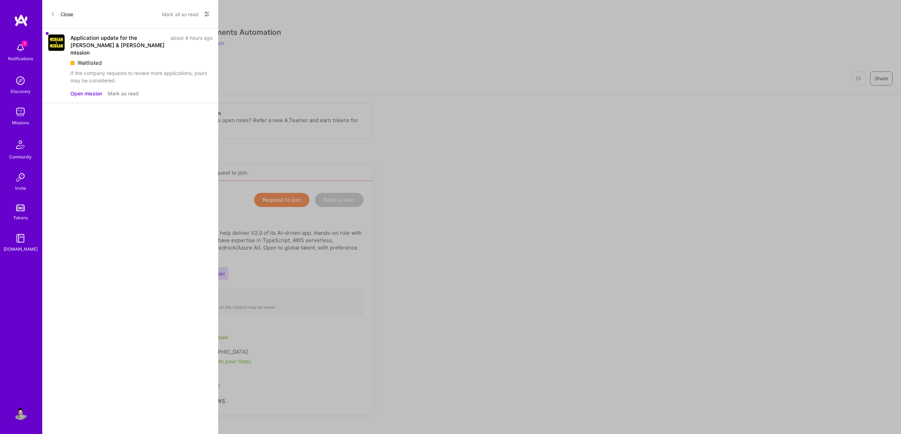 The width and height of the screenshot is (901, 434). I want to click on div: Missions, so click(20, 123).